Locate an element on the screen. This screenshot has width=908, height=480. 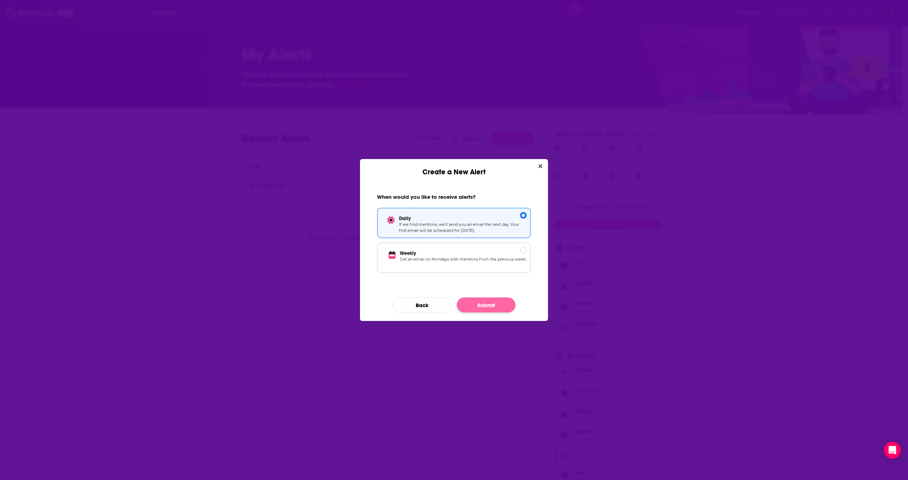
p: Daily is located at coordinates (463, 218).